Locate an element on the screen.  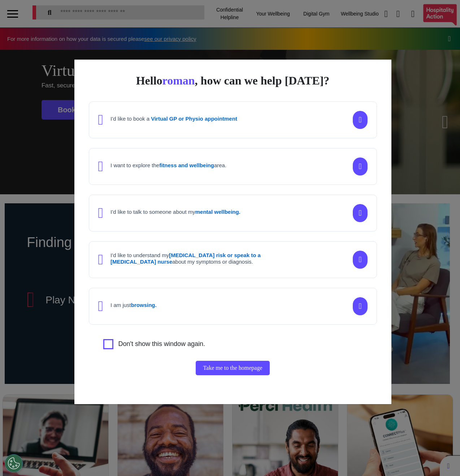
button: Open Preferences is located at coordinates (14, 463).